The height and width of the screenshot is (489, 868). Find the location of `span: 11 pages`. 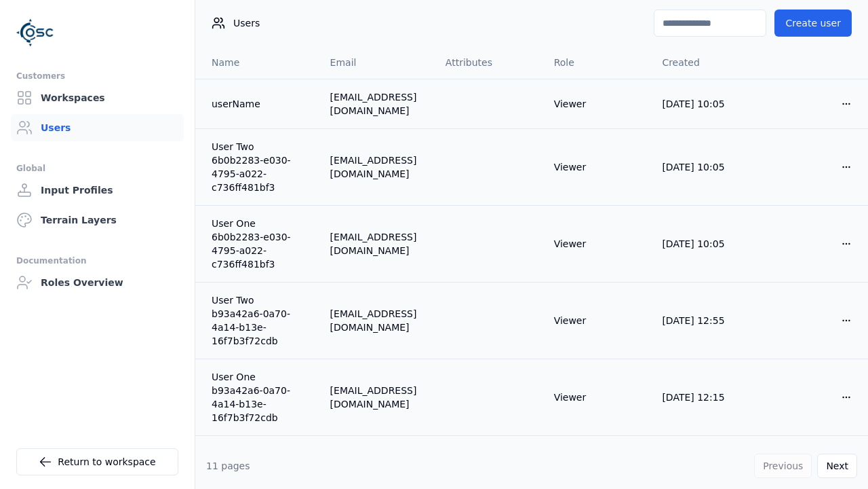

span: 11 pages is located at coordinates (228, 466).